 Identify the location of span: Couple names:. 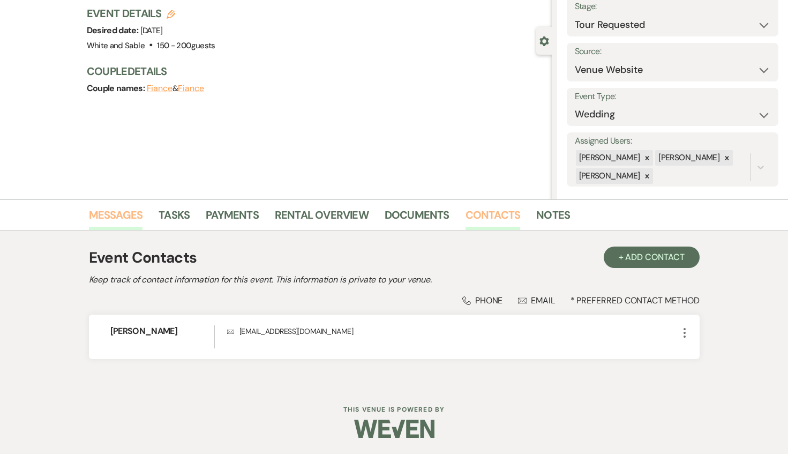
(117, 88).